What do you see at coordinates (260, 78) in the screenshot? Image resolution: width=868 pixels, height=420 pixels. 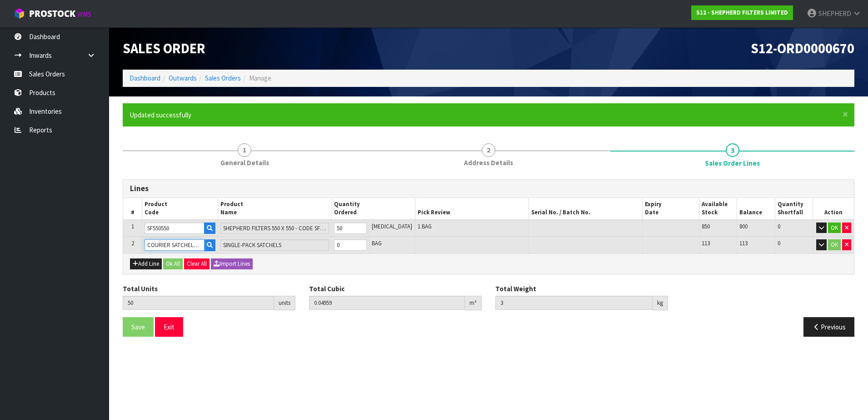 I see `span: Manage` at bounding box center [260, 78].